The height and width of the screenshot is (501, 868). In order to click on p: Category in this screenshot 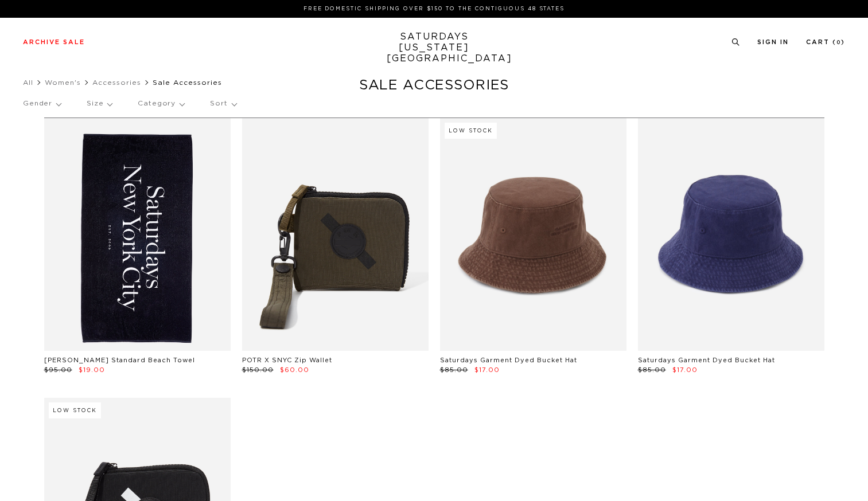, I will do `click(160, 104)`.